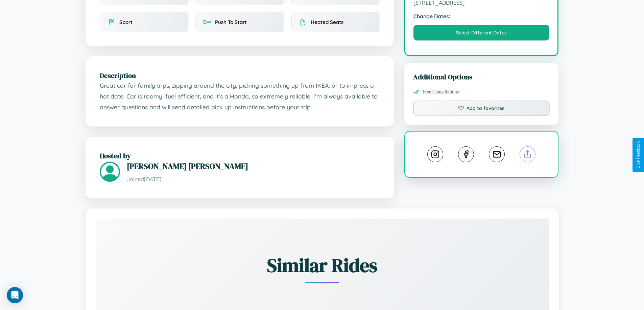  What do you see at coordinates (240, 96) in the screenshot?
I see `p: Great car for family trips, zipping around the city, picking something up from IKEA, or to impres...` at bounding box center [240, 96].